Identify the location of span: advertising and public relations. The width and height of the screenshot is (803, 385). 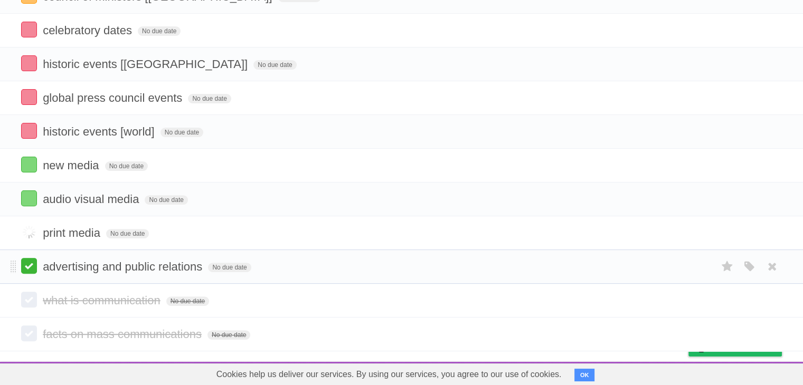
(123, 267).